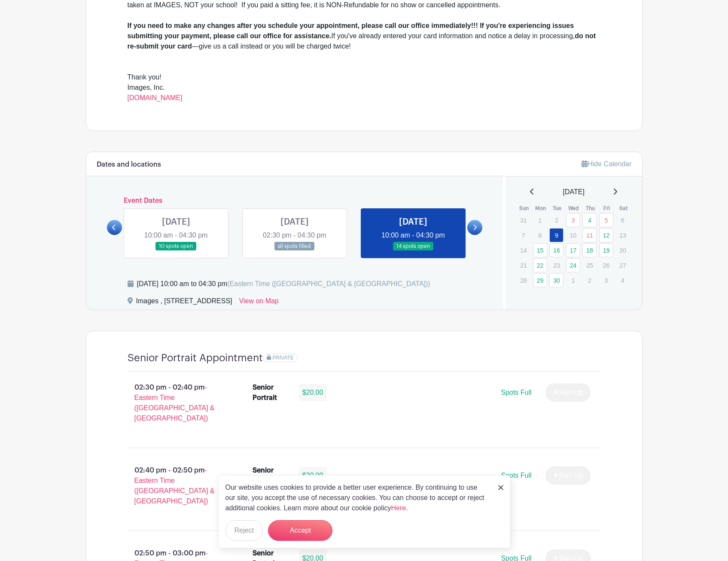 Image resolution: width=728 pixels, height=561 pixels. Describe the element at coordinates (556, 265) in the screenshot. I see `p: 23` at that location.